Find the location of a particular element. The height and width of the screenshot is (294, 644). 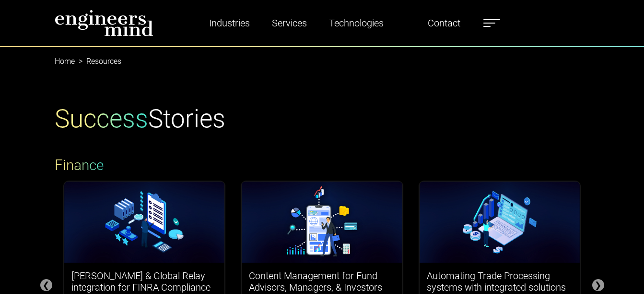

h3: Content Management for Fund Advisors, Managers, & Investors is located at coordinates (322, 282).